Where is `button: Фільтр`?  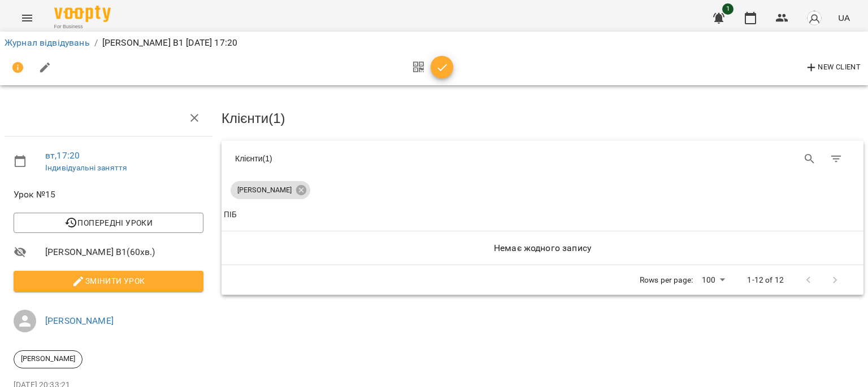
button: Фільтр is located at coordinates (836, 159).